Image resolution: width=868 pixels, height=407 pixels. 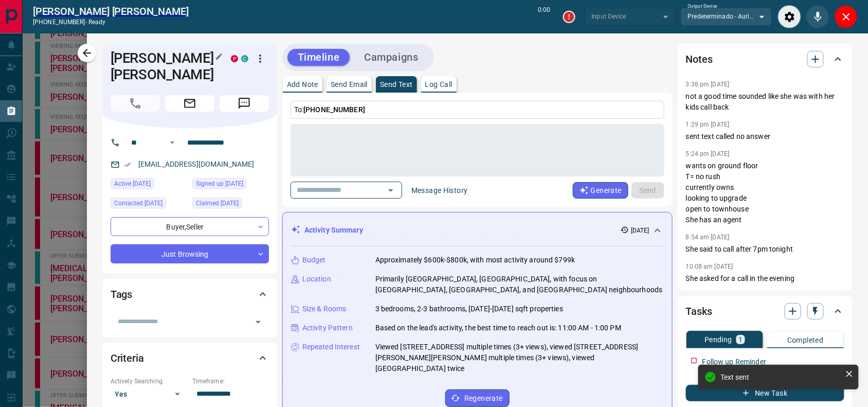 What do you see at coordinates (397, 84) in the screenshot?
I see `p: Send Text` at bounding box center [397, 84].